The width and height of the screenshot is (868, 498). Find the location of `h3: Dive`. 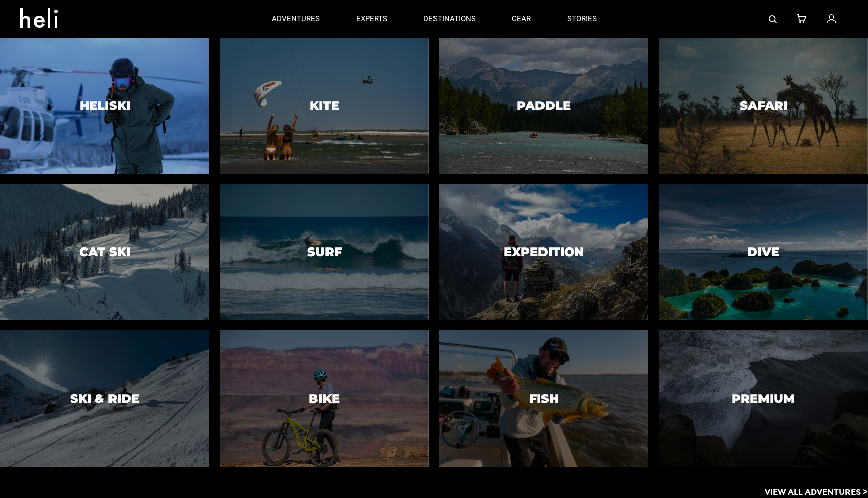

h3: Dive is located at coordinates (763, 252).